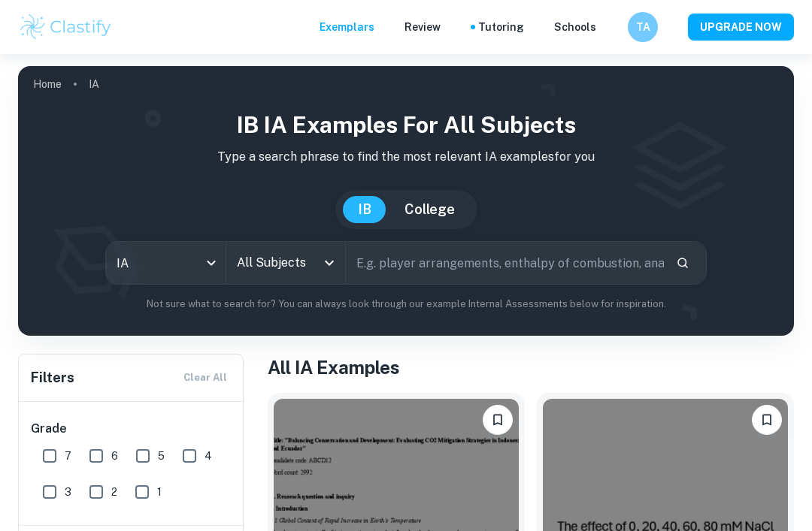 Image resolution: width=812 pixels, height=531 pixels. I want to click on a: Tutoring, so click(500, 27).